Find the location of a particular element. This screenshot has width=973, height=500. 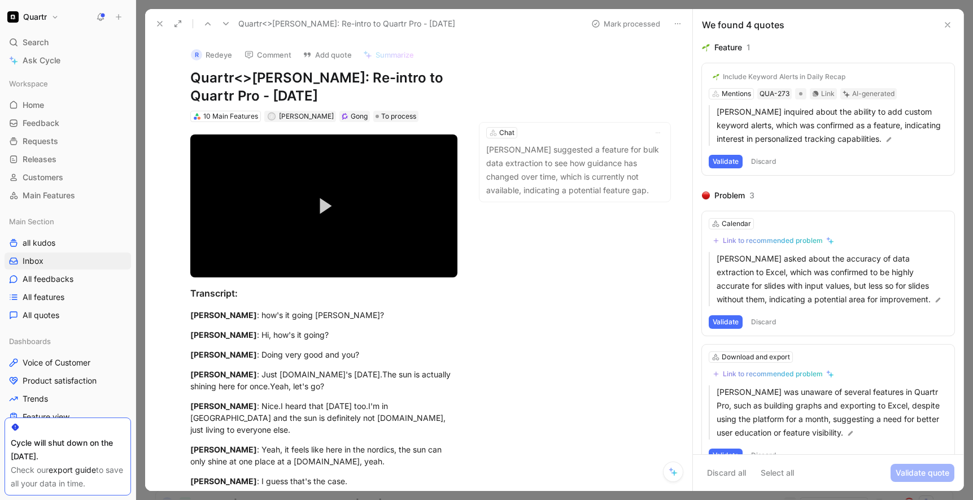

div: Dashboards is located at coordinates (68, 341).